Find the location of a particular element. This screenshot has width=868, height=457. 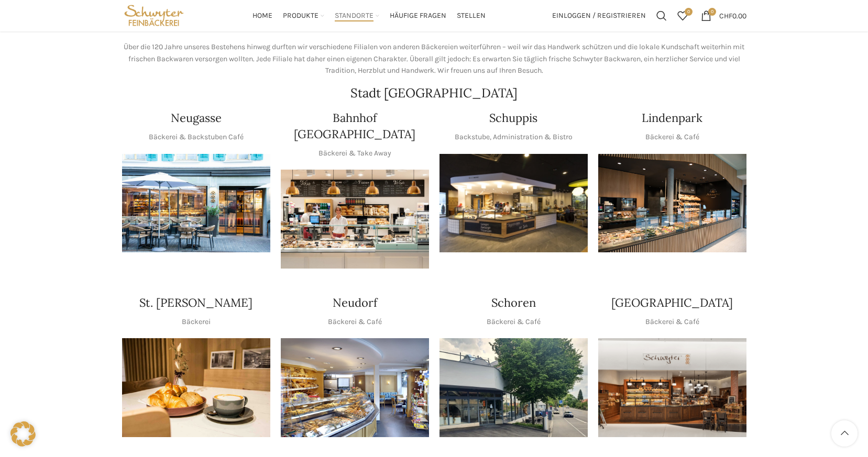

span: Home is located at coordinates (262, 16).